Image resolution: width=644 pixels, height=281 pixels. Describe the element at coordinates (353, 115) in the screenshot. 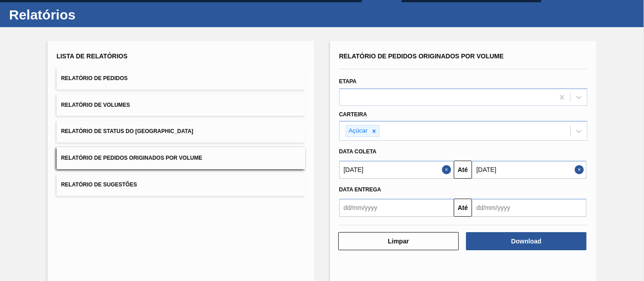

I see `label: Carteira` at that location.